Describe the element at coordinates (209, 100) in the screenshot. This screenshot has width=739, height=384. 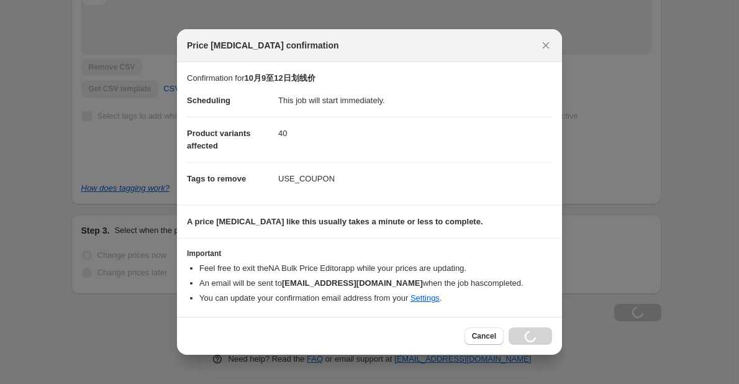
I see `span: Scheduling` at that location.